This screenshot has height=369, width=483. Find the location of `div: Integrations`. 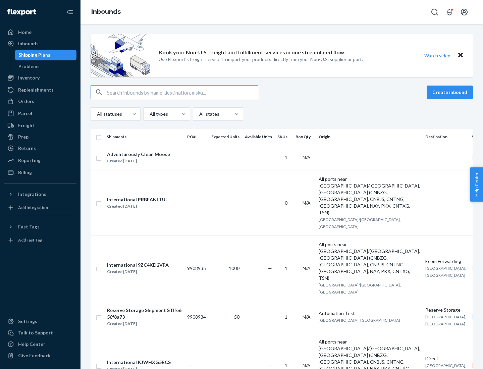

div: Integrations is located at coordinates (32, 194).